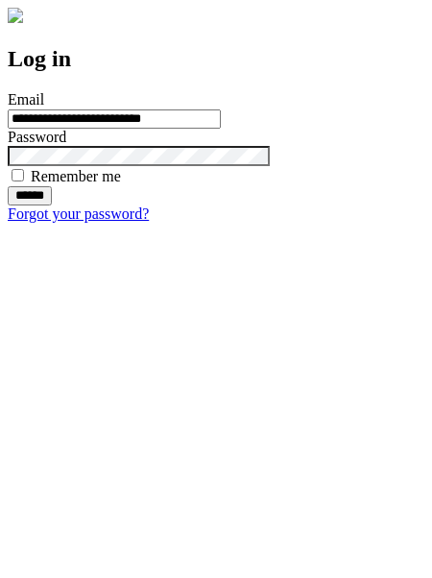 The height and width of the screenshot is (578, 432). Describe the element at coordinates (26, 99) in the screenshot. I see `label: Email` at that location.